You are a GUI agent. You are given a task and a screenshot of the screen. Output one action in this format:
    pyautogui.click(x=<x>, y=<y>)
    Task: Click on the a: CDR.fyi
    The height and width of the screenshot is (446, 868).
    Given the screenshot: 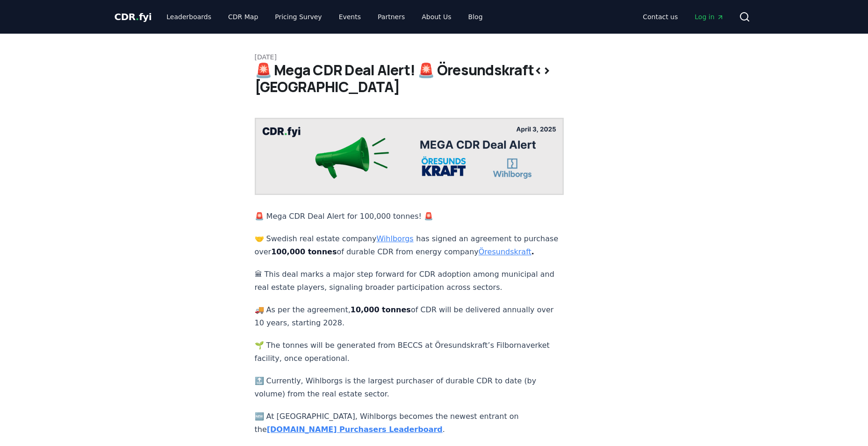 What is the action you would take?
    pyautogui.click(x=133, y=16)
    